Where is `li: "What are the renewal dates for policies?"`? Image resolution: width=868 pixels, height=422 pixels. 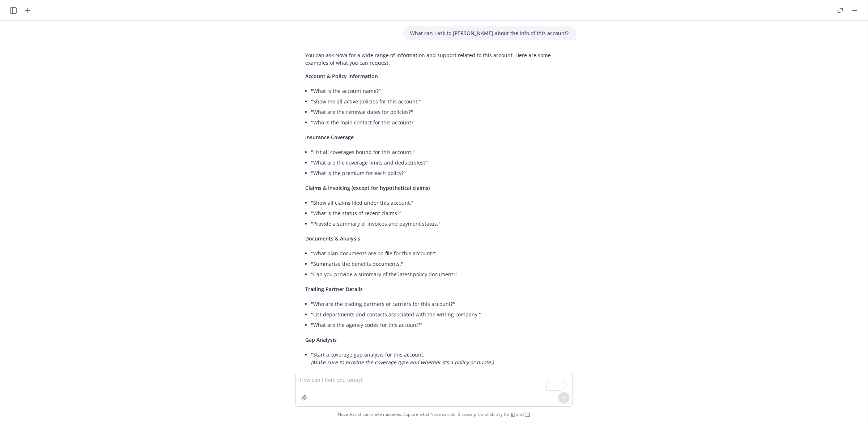 li: "What are the renewal dates for policies?" is located at coordinates (440, 112).